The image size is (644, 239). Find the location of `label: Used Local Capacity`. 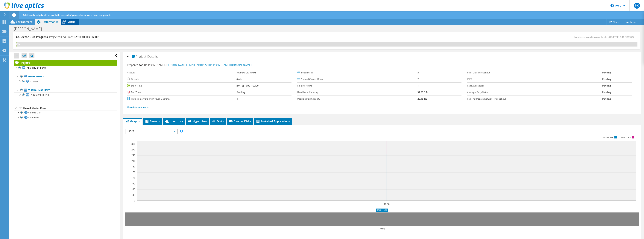

label: Used Local Capacity is located at coordinates (357, 93).